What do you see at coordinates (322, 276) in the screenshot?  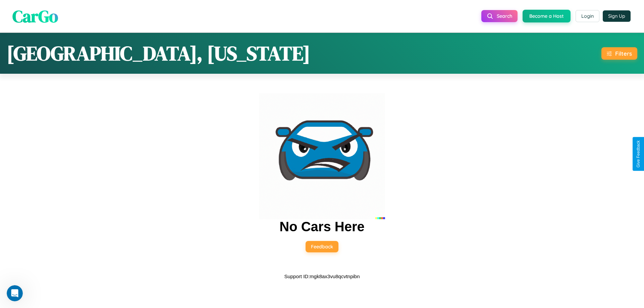 I see `p: Support ID: mgk8ax3vu8qcvtnpibn` at bounding box center [322, 276].